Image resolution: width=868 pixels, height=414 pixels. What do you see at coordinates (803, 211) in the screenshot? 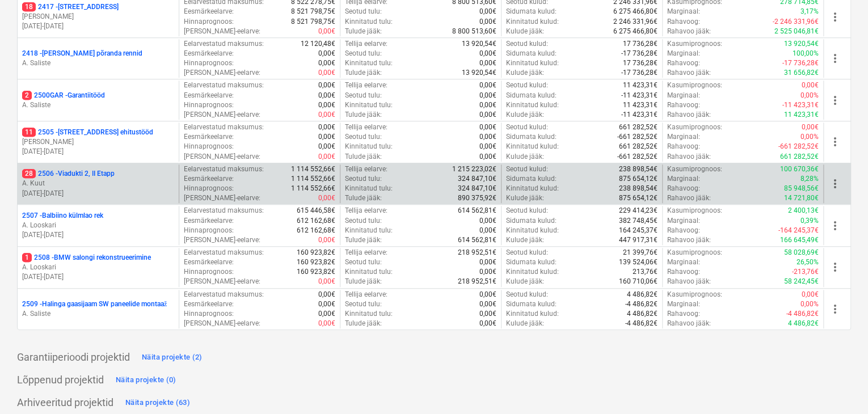
I see `p: 2 400,13€` at bounding box center [803, 211].